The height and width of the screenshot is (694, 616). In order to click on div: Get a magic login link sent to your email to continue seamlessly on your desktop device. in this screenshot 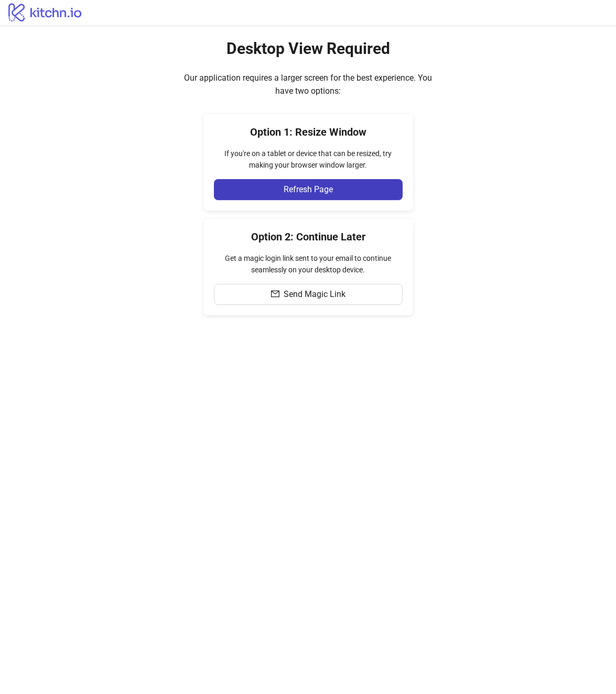, I will do `click(308, 264)`.